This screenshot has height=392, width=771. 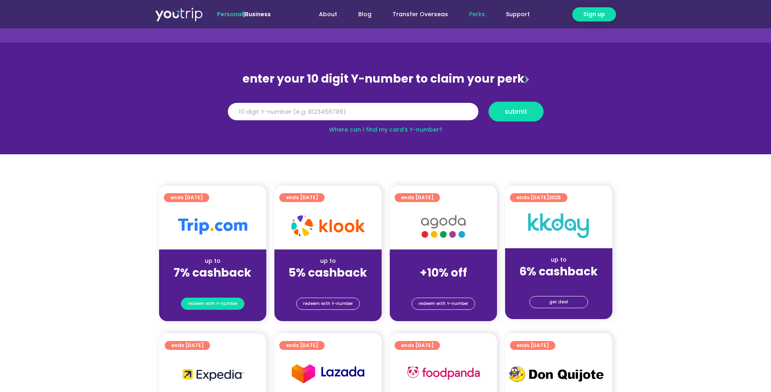 What do you see at coordinates (420, 14) in the screenshot?
I see `a: Transfer Overseas` at bounding box center [420, 14].